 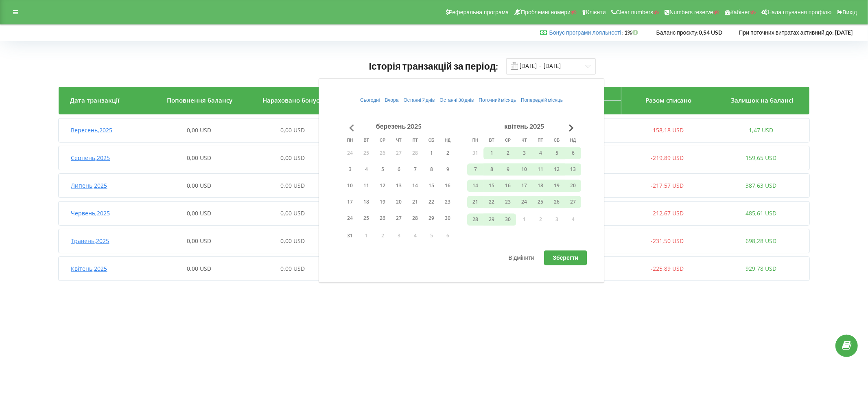 I want to click on span: Поточний місяць, so click(x=497, y=99).